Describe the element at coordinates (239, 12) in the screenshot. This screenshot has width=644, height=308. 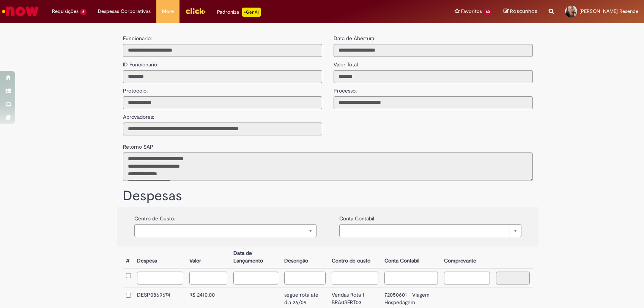
I see `div: Padroniza` at that location.